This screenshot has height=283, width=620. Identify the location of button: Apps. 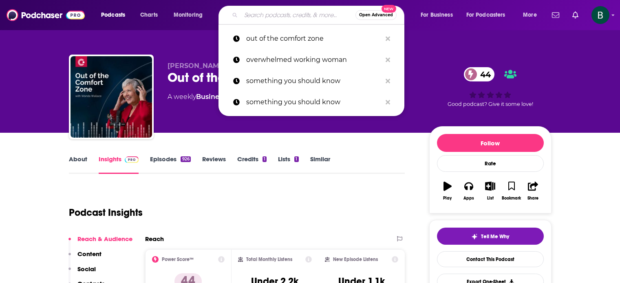
(469, 191).